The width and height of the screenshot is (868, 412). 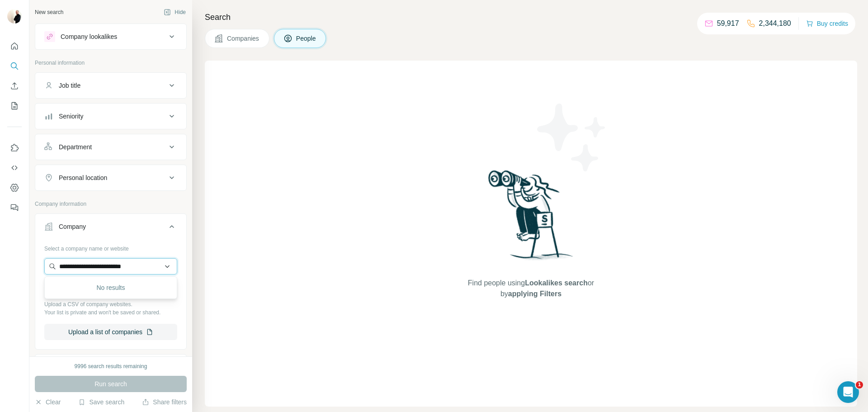 What do you see at coordinates (111, 313) in the screenshot?
I see `p: Your list is private and won't be saved or shared.` at bounding box center [111, 313].